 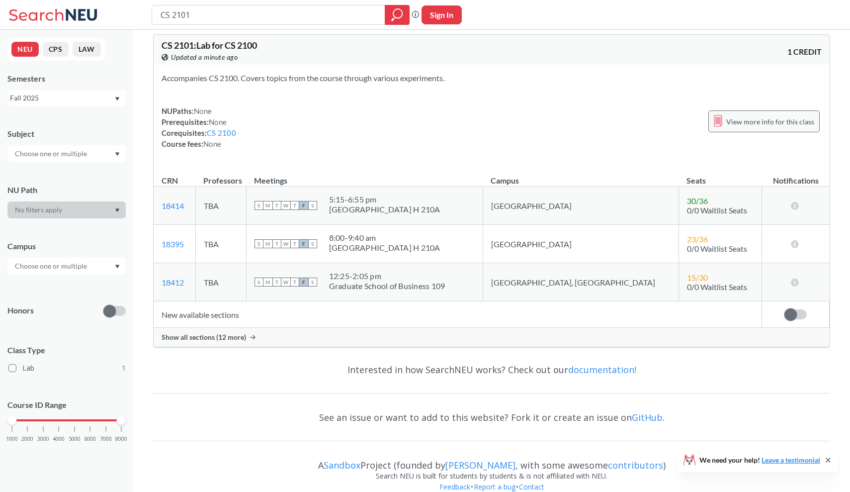 What do you see at coordinates (12, 439) in the screenshot?
I see `span: 1000` at bounding box center [12, 439].